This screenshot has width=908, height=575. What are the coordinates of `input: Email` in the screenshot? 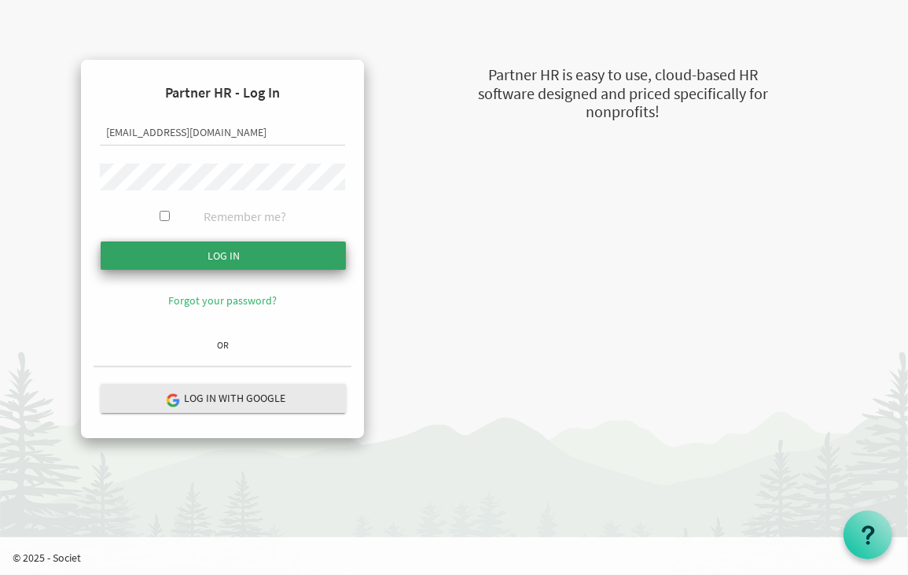 It's located at (223, 133).